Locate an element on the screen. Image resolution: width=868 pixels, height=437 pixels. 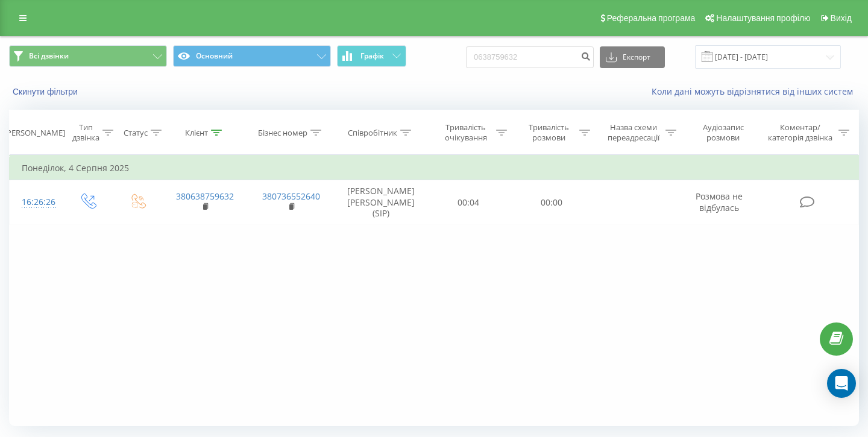
div: Клієнт is located at coordinates (196, 132).